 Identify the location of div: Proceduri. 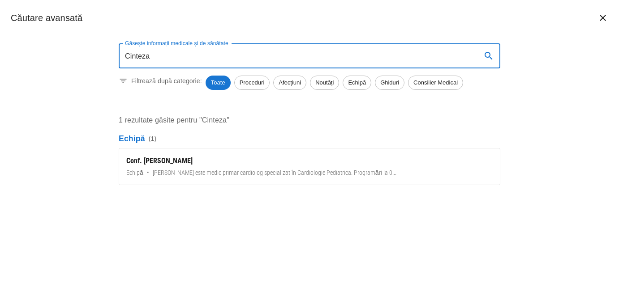
(252, 83).